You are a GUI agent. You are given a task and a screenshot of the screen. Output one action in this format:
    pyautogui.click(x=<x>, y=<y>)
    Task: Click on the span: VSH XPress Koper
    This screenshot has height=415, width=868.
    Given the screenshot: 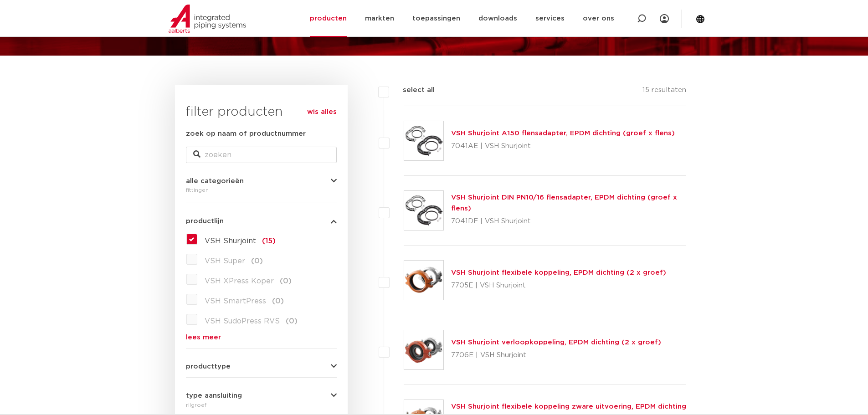 What is the action you would take?
    pyautogui.click(x=239, y=281)
    